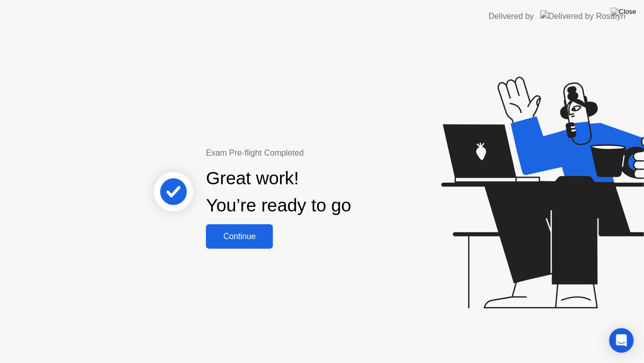  What do you see at coordinates (621, 340) in the screenshot?
I see `div: Open Intercom Messenger` at bounding box center [621, 340].